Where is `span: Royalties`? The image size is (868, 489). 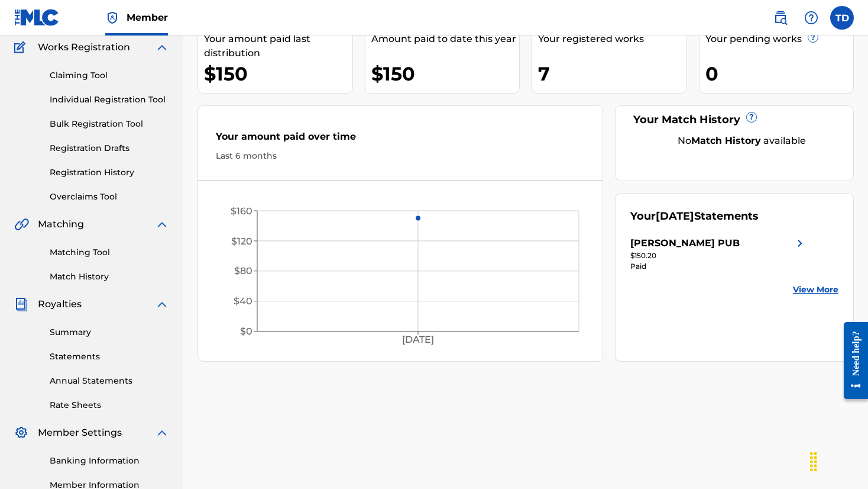
span: Royalties is located at coordinates (59, 304).